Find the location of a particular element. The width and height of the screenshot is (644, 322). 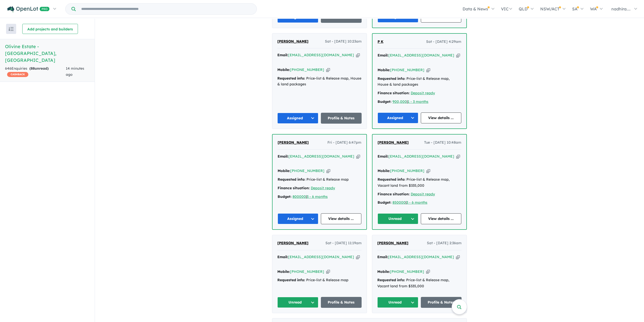

span: CASHBACK is located at coordinates (18, 74).